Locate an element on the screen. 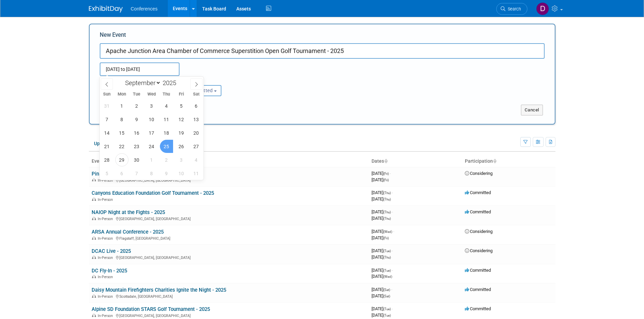 The height and width of the screenshot is (319, 644). a: ARSA Annual Conference - 2025 is located at coordinates (127, 232).